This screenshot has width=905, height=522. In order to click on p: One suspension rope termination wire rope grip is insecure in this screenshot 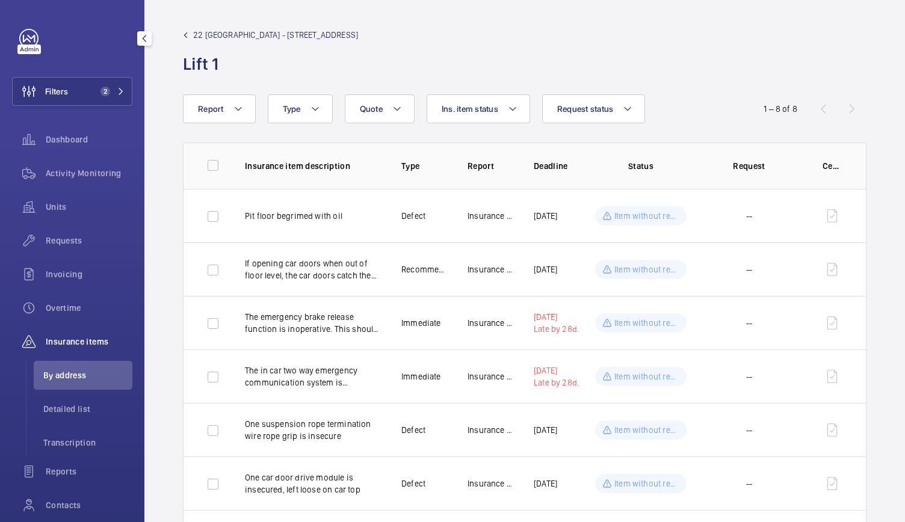, I will do `click(313, 430)`.